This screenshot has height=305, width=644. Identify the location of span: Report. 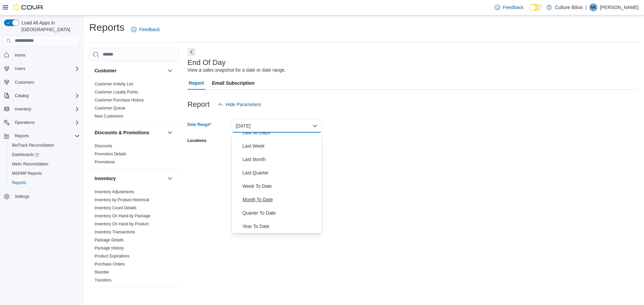
(196, 83).